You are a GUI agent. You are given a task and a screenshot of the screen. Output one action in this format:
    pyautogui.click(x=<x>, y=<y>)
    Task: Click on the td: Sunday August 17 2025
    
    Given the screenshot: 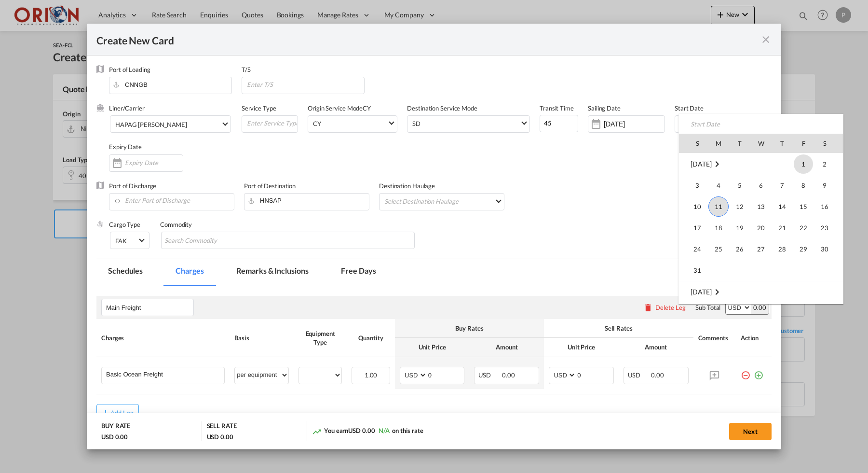 What is the action you would take?
    pyautogui.click(x=694, y=228)
    